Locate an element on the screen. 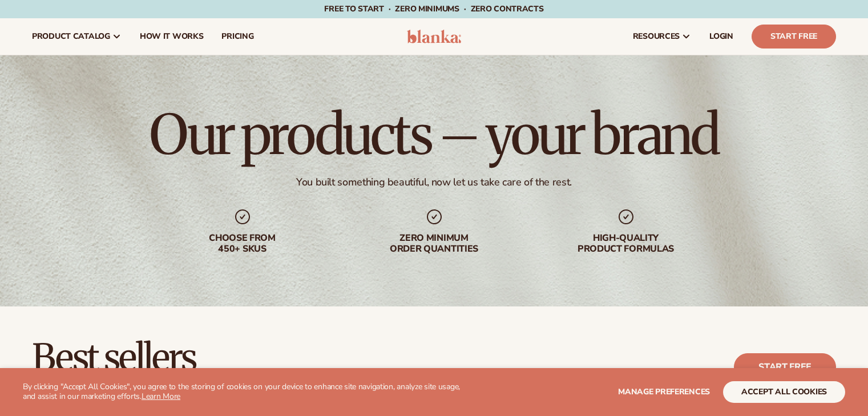 This screenshot has width=868, height=416. div: Zero minimum order quantities is located at coordinates (434, 244).